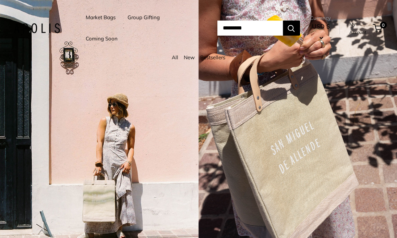  Describe the element at coordinates (213, 57) in the screenshot. I see `a: Bestsellers` at that location.